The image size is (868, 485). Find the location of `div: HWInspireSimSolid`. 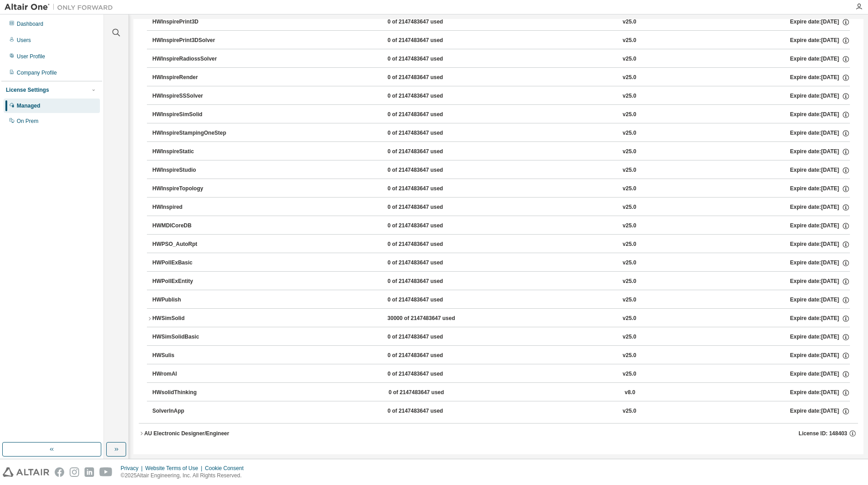

div: HWInspireSimSolid is located at coordinates (193, 114).